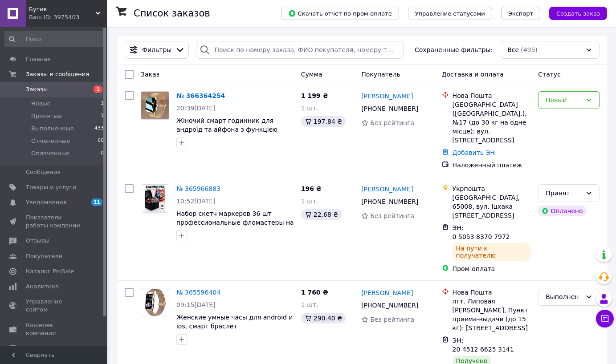 The width and height of the screenshot is (616, 364). Describe the element at coordinates (513, 50) in the screenshot. I see `span: Все` at that location.